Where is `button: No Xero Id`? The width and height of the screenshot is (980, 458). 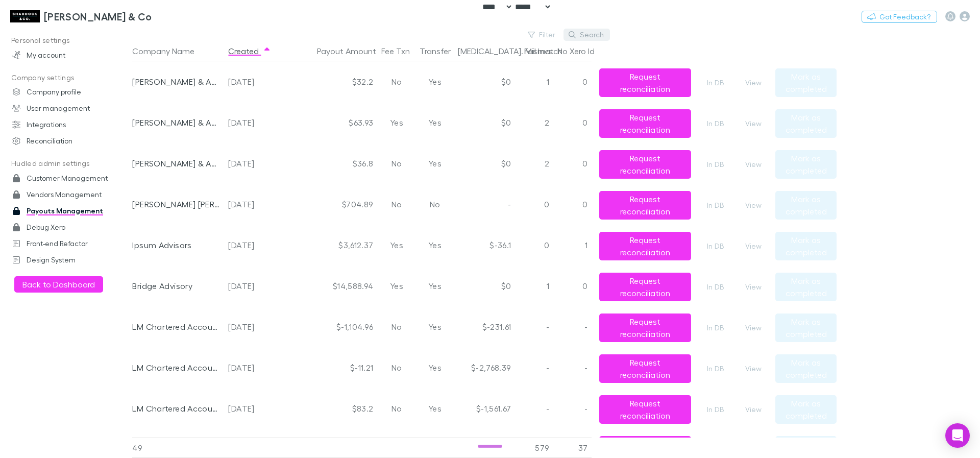
button: No Xero Id is located at coordinates (582, 51).